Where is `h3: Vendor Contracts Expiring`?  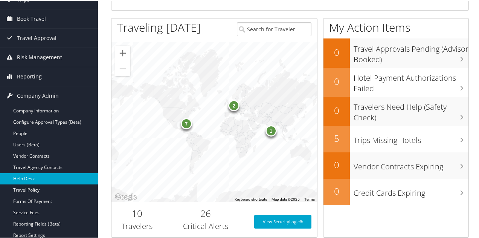
h3: Vendor Contracts Expiring is located at coordinates (411, 164).